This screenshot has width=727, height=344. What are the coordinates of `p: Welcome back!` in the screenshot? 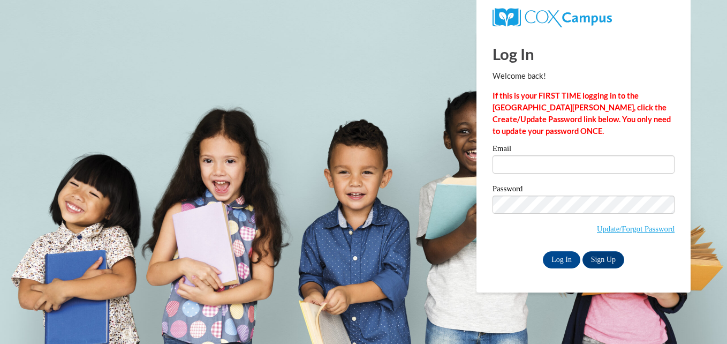 It's located at (584, 76).